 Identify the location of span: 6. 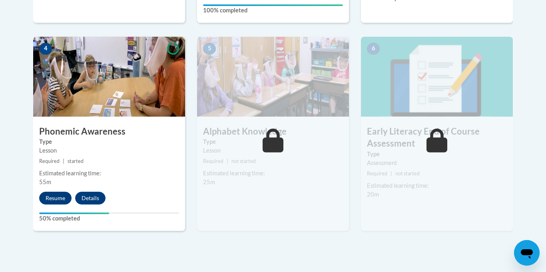
(373, 49).